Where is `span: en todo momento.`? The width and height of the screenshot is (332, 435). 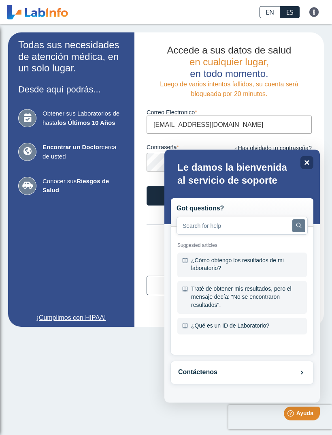 span: en todo momento. is located at coordinates (229, 73).